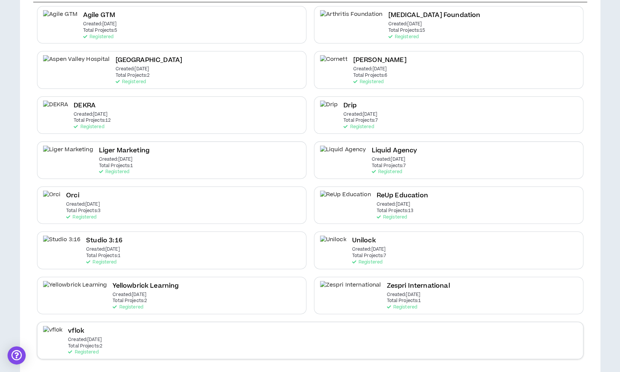 This screenshot has height=372, width=620. What do you see at coordinates (363, 240) in the screenshot?
I see `h2: Unilock` at bounding box center [363, 240].